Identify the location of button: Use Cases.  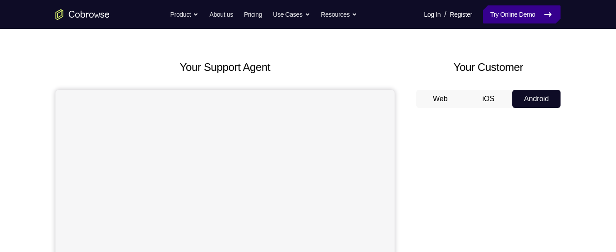
(291, 14).